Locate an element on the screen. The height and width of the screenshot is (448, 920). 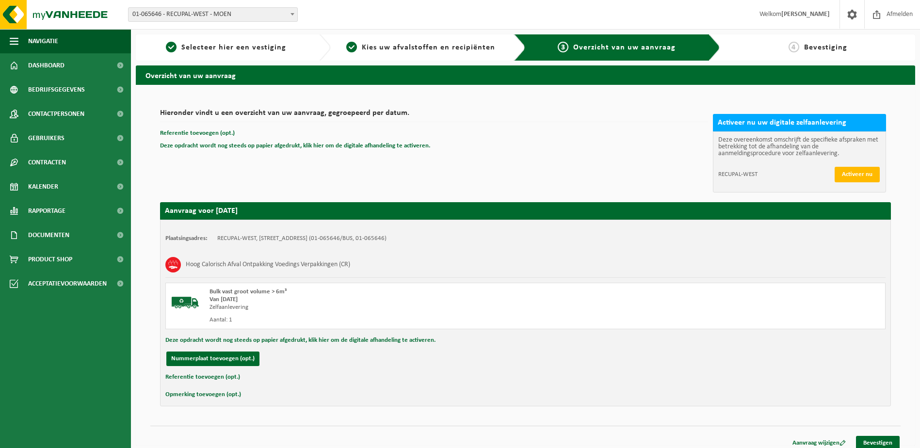
span: 3 is located at coordinates (563, 47).